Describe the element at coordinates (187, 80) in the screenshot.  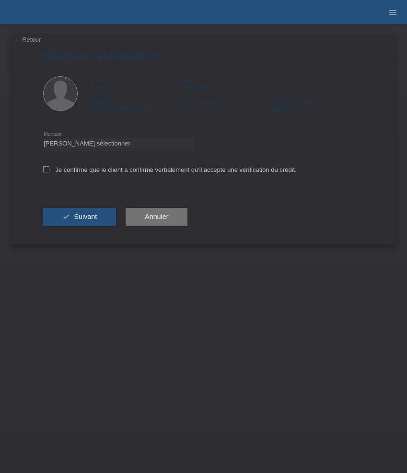
I see `span: Nom` at that location.